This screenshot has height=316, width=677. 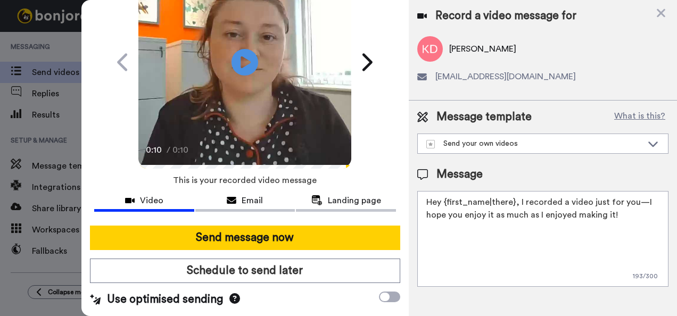 I want to click on span: Use optimised sending, so click(x=165, y=299).